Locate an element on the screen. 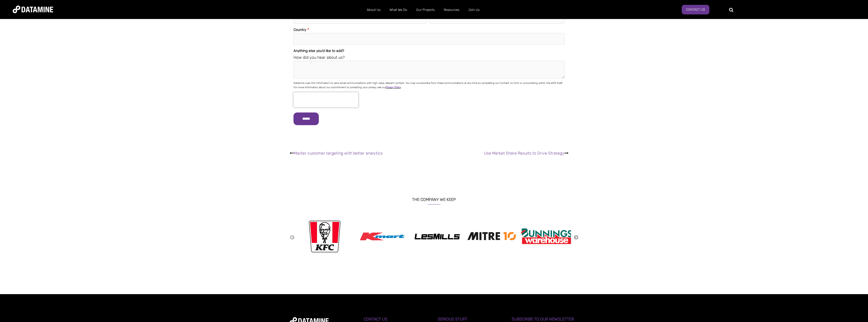 This screenshot has height=322, width=868. a: What We Do is located at coordinates (398, 10).